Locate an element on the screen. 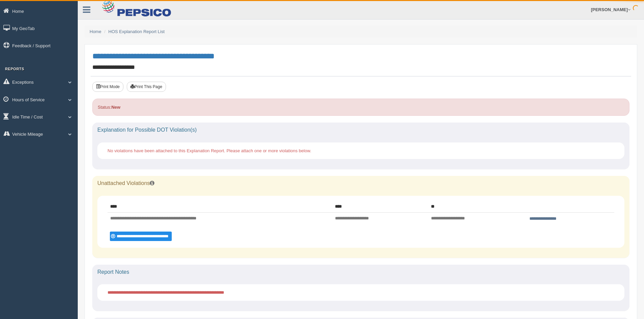  button: Print Mode is located at coordinates (108, 87).